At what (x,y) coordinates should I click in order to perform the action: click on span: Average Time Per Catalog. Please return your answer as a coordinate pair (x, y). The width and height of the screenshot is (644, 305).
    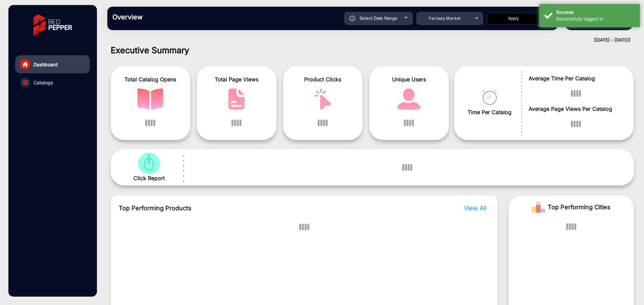
    Looking at the image, I should click on (576, 78).